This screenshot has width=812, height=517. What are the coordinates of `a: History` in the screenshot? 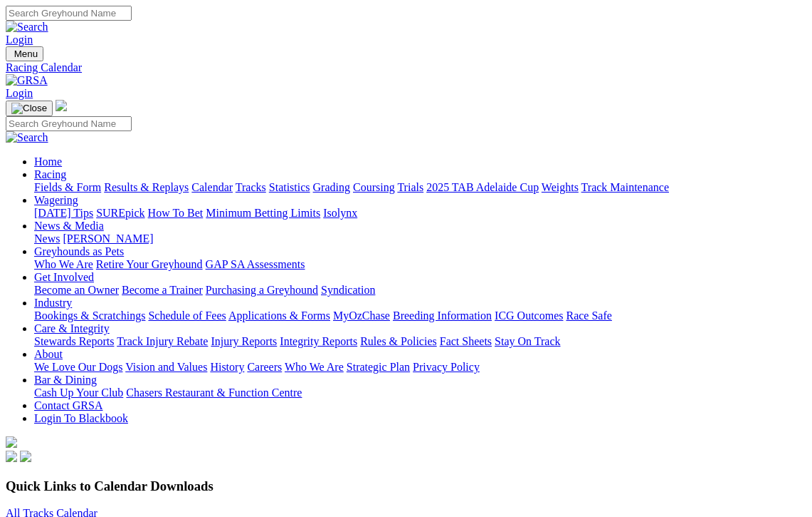 It's located at (227, 366).